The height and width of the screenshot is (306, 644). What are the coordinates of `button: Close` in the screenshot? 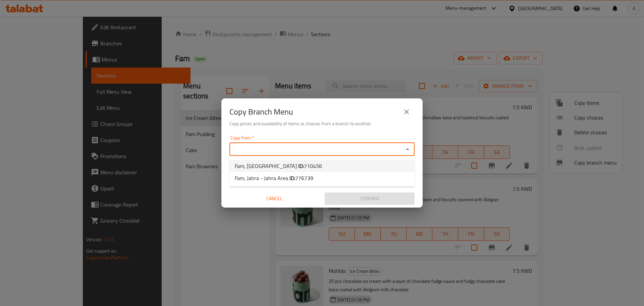 It's located at (408, 149).